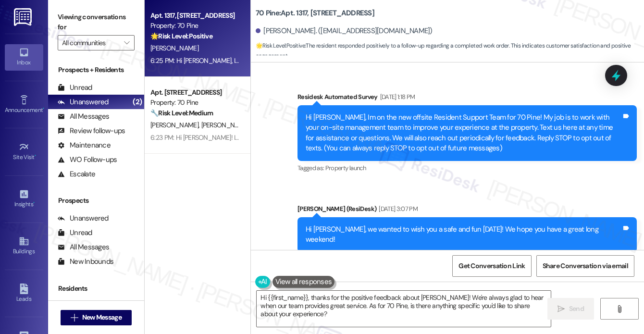  What do you see at coordinates (24, 294) in the screenshot?
I see `a: Leads` at bounding box center [24, 294].